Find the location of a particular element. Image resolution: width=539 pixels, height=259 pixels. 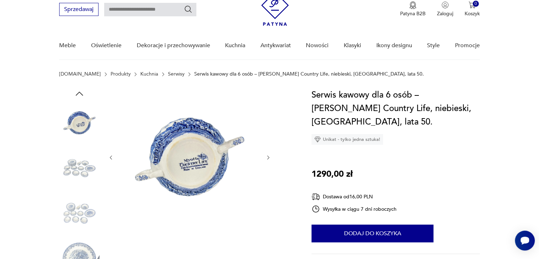

a: Serwisy is located at coordinates (176, 74).